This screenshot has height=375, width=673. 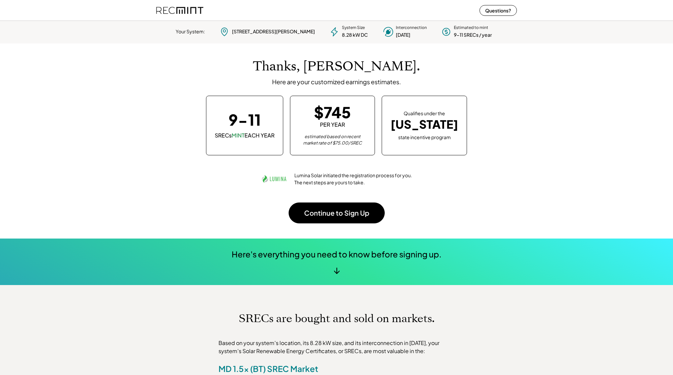 I want to click on h1: SRECs are bought and sold on markets., so click(x=336, y=319).